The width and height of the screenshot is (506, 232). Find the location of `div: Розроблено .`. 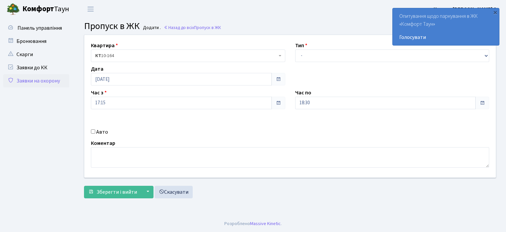

div: Розроблено . is located at coordinates (253, 224).